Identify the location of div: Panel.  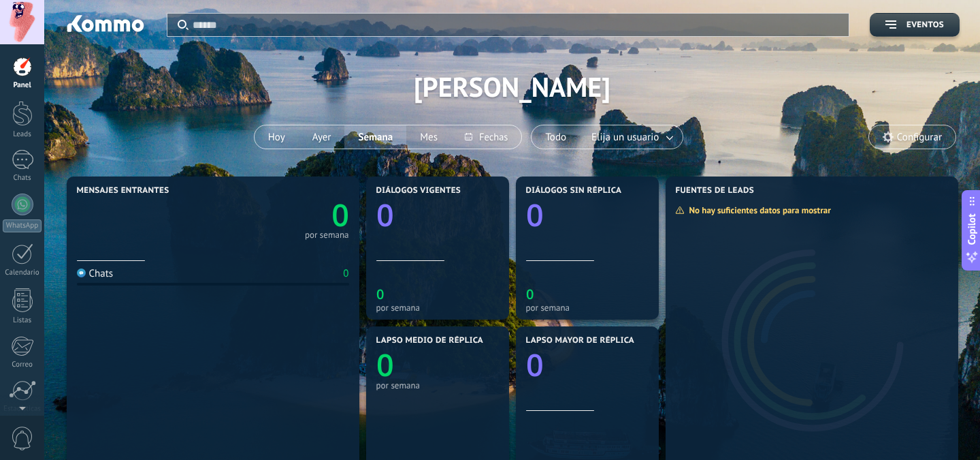
(22, 85).